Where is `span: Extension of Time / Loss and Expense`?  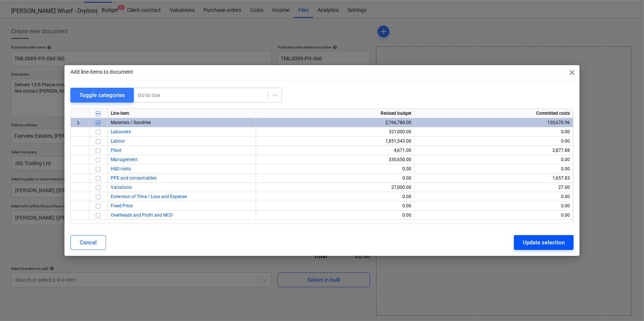 span: Extension of Time / Loss and Expense is located at coordinates (148, 197).